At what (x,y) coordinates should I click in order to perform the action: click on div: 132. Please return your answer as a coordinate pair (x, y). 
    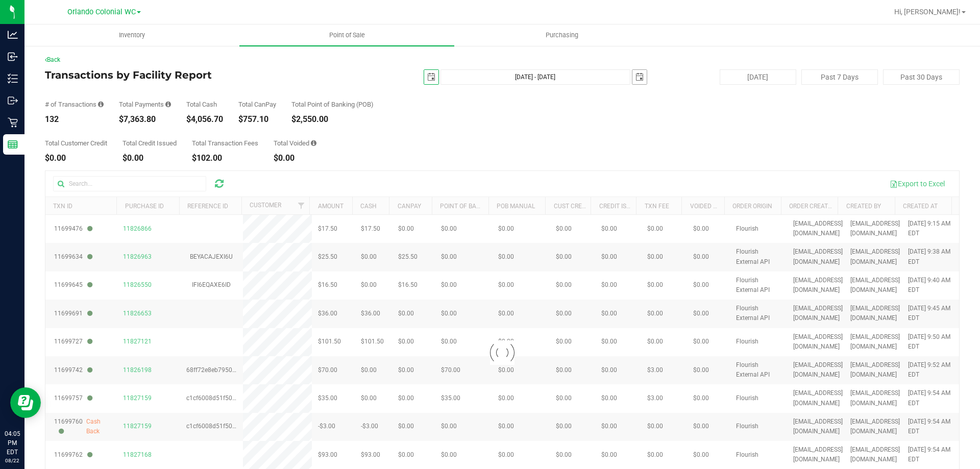
    Looking at the image, I should click on (74, 120).